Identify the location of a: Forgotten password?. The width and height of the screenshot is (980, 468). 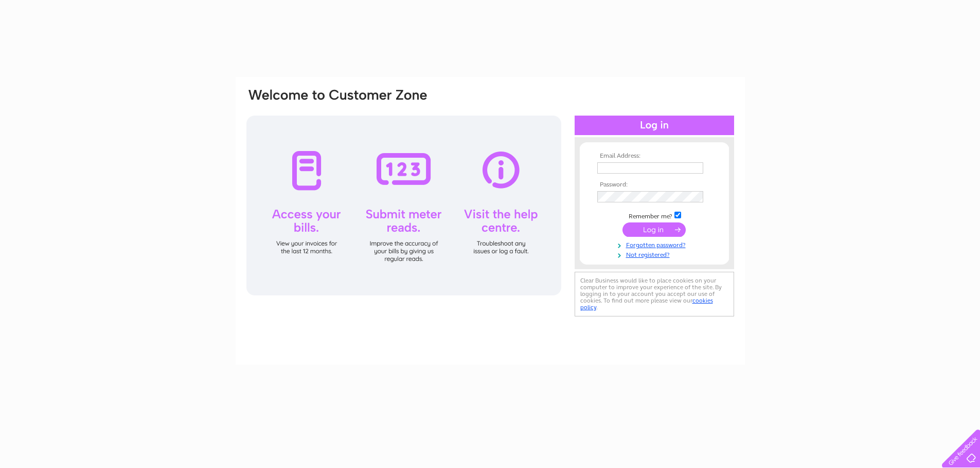
(655, 245).